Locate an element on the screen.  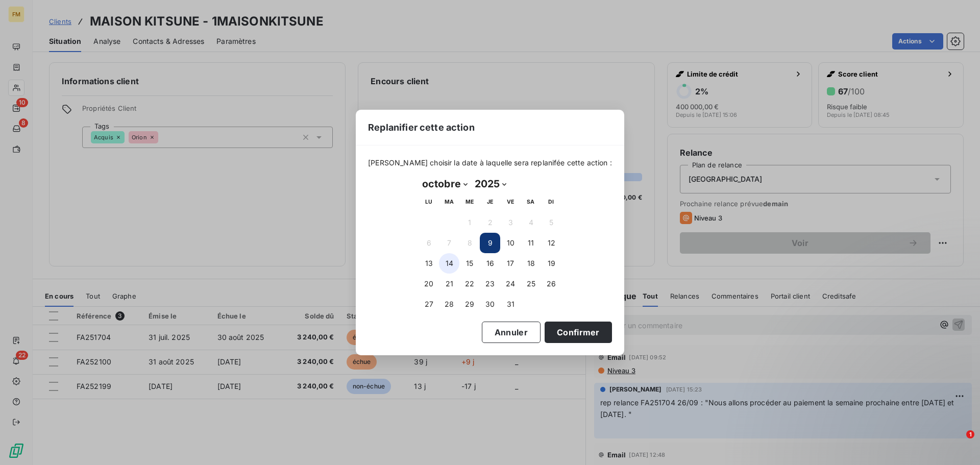
span: Replanifier cette action is located at coordinates (421, 127).